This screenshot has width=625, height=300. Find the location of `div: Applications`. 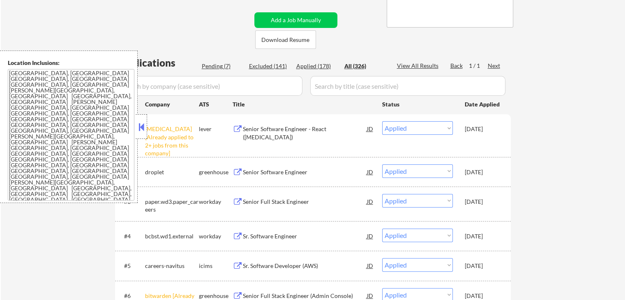

div: Applications is located at coordinates (158, 63).